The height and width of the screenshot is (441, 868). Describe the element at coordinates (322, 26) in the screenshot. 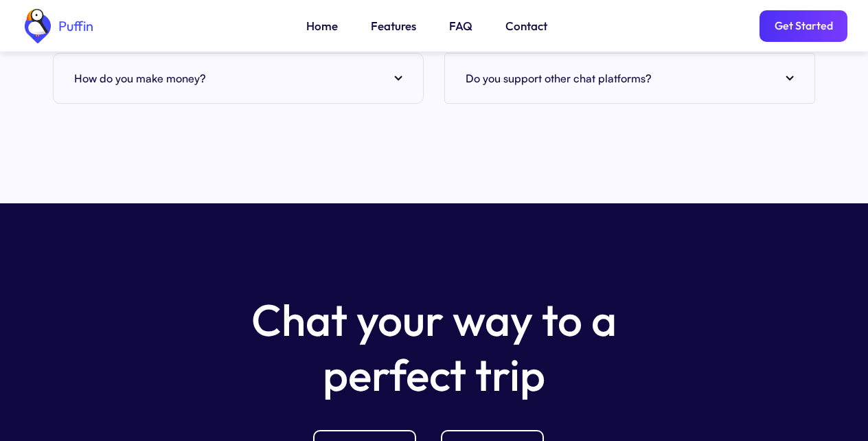

I see `a: Home` at that location.